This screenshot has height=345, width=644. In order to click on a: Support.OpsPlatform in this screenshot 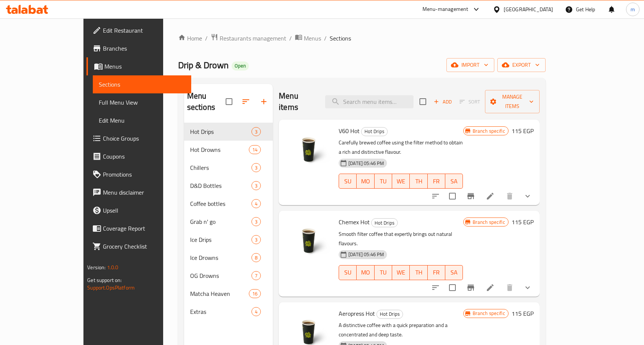, I will do `click(111, 287)`.